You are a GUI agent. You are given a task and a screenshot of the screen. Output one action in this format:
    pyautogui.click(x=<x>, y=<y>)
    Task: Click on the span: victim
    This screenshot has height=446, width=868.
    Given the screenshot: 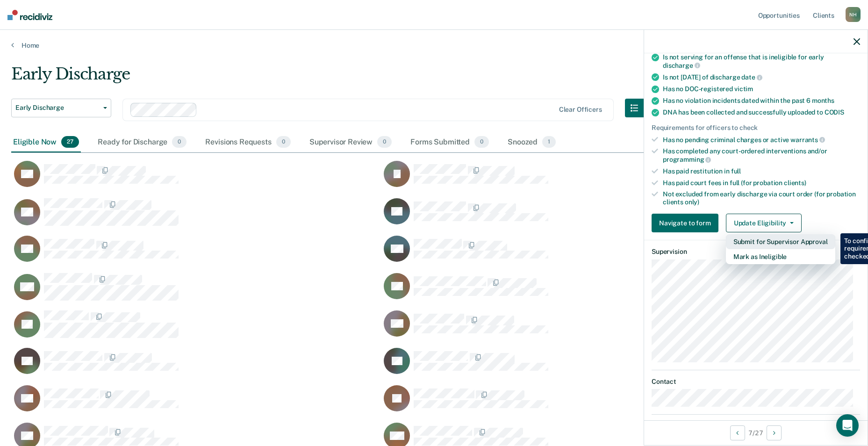 What is the action you would take?
    pyautogui.click(x=744, y=89)
    